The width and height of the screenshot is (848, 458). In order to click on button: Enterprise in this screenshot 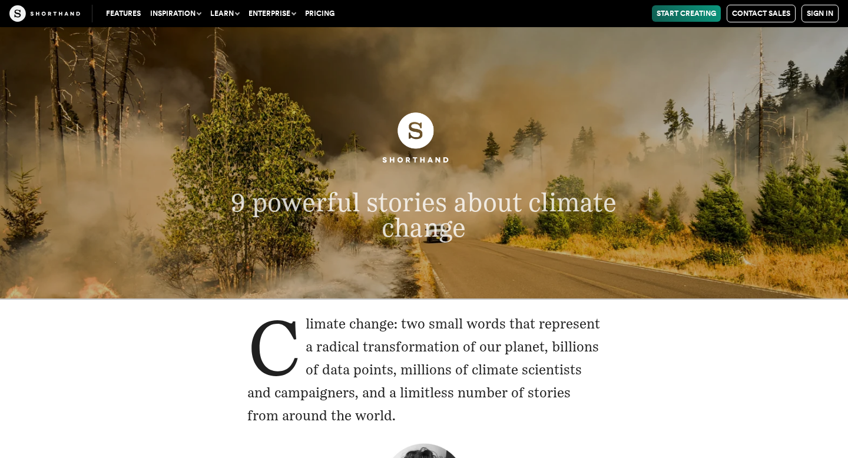, I will do `click(272, 14)`.